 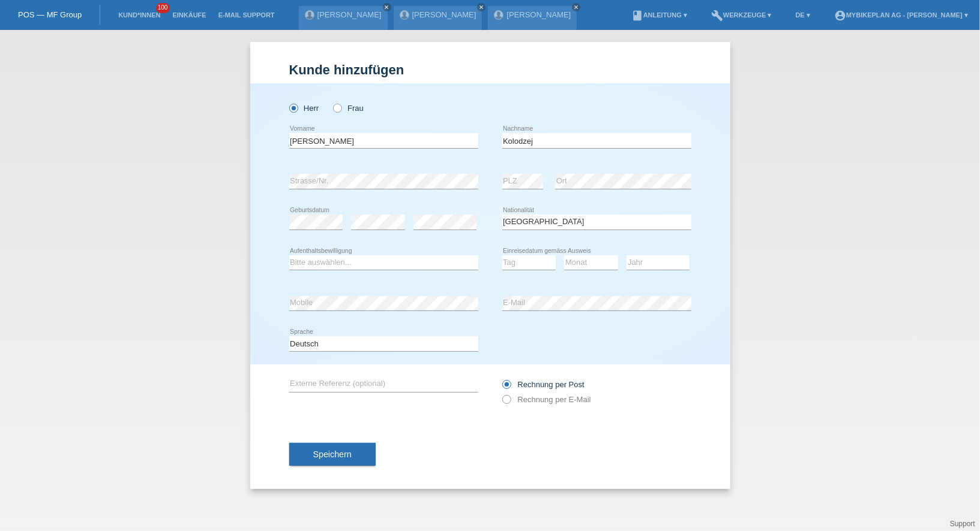 What do you see at coordinates (718, 16) in the screenshot?
I see `i: build` at bounding box center [718, 16].